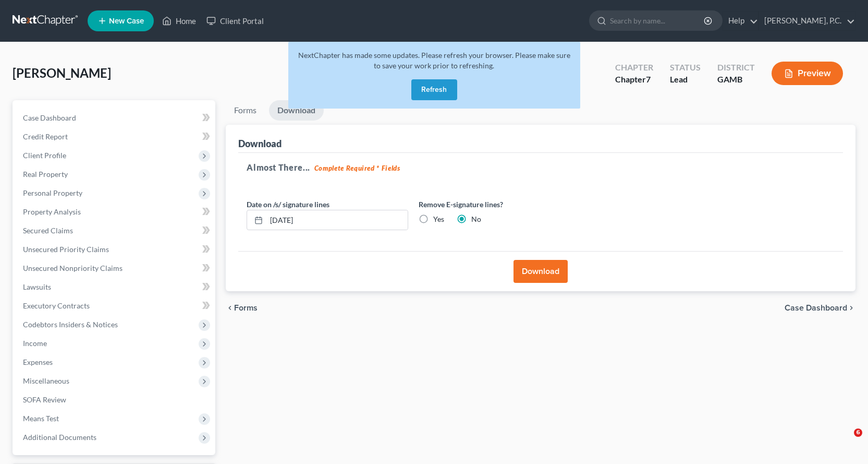  What do you see at coordinates (500, 204) in the screenshot?
I see `label: Remove E-signature lines?` at bounding box center [500, 204].